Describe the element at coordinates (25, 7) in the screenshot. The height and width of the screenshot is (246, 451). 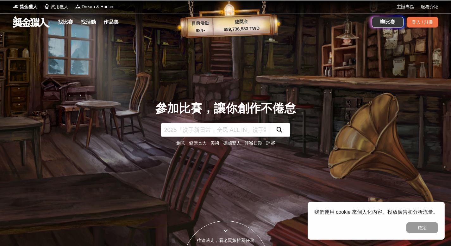
I see `a: Logo獎金獵人` at that location.